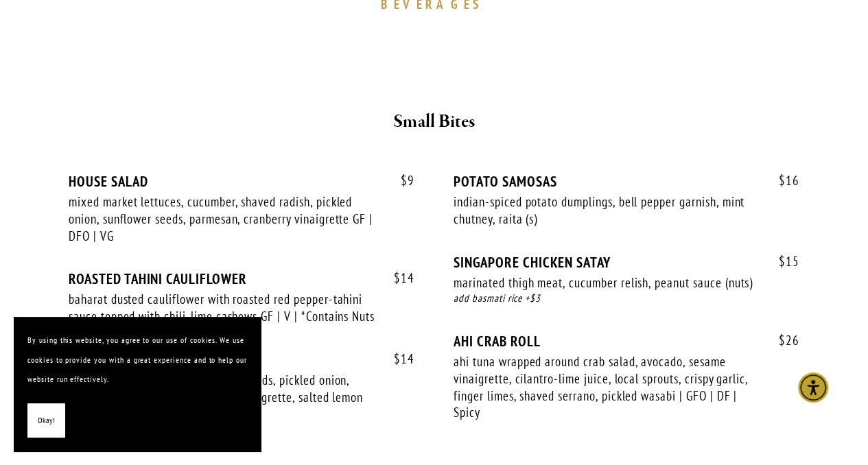 The width and height of the screenshot is (868, 465). What do you see at coordinates (626, 181) in the screenshot?
I see `div: POTATO SAMOSAS` at bounding box center [626, 181].